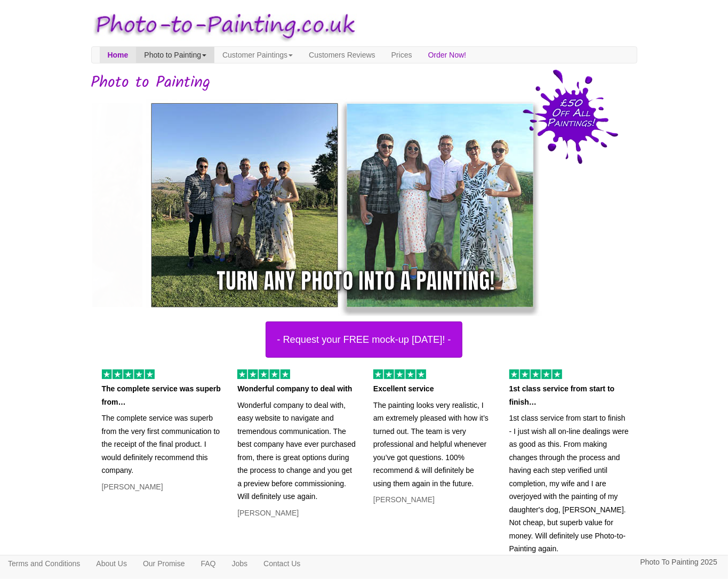  I want to click on a: Customers Reviews, so click(342, 55).